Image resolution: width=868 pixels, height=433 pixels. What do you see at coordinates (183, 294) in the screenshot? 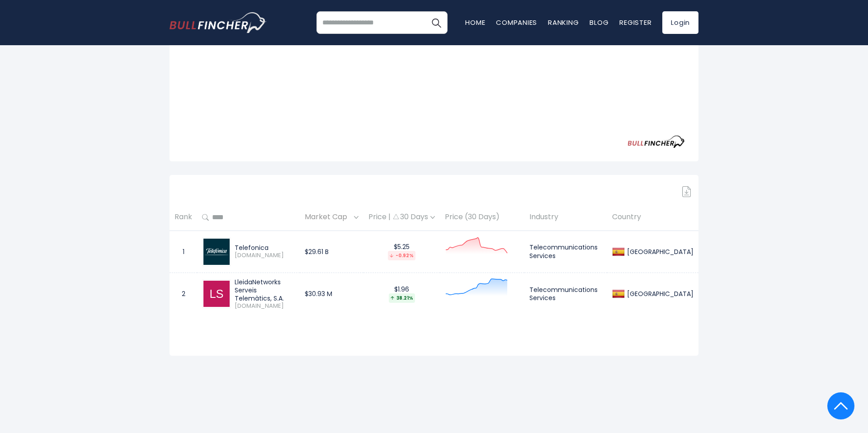
I see `td: 2` at bounding box center [183, 294].